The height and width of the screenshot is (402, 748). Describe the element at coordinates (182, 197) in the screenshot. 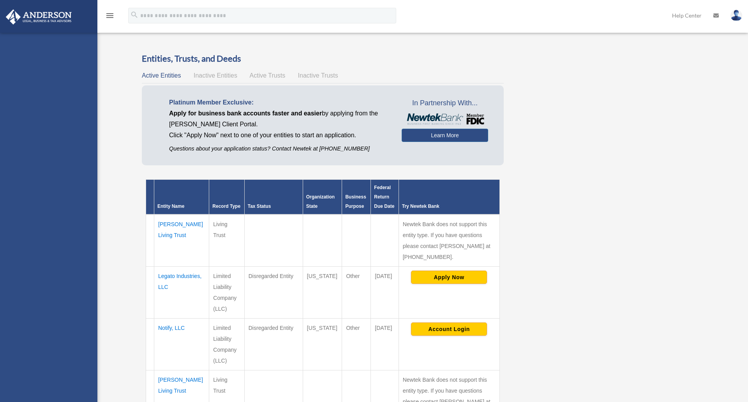

I see `th: Entity Name` at that location.